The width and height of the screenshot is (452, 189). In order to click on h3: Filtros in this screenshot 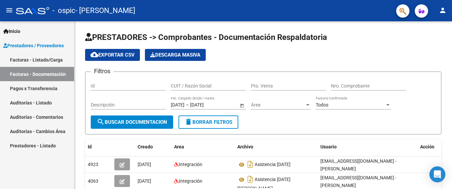, I will do `click(102, 71)`.